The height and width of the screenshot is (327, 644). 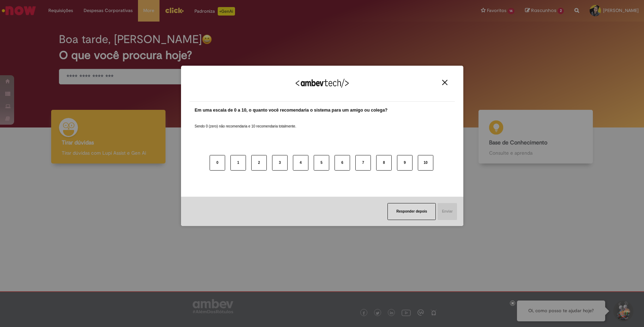 I want to click on button: Close, so click(x=445, y=82).